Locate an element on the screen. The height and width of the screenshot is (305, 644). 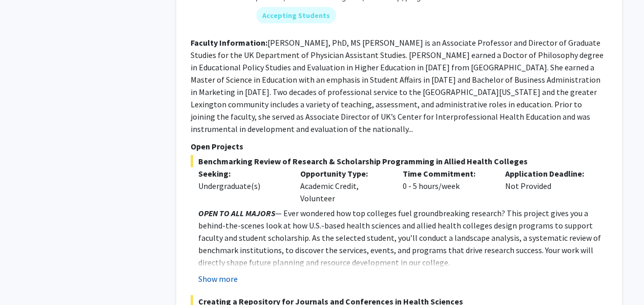
p: Application Deadline: is located at coordinates (549, 174).